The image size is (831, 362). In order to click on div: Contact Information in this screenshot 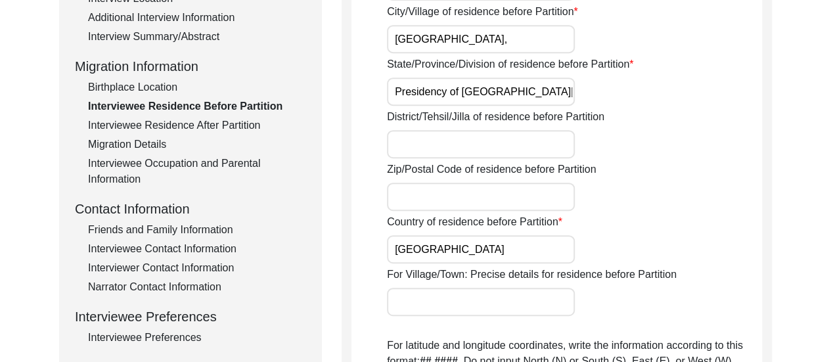, I will do `click(190, 209)`.